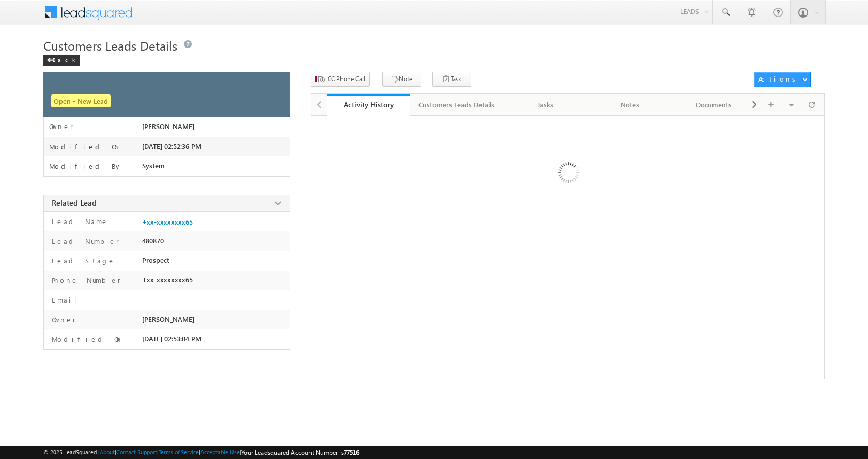  What do you see at coordinates (713, 105) in the screenshot?
I see `div: Documents` at bounding box center [713, 105].